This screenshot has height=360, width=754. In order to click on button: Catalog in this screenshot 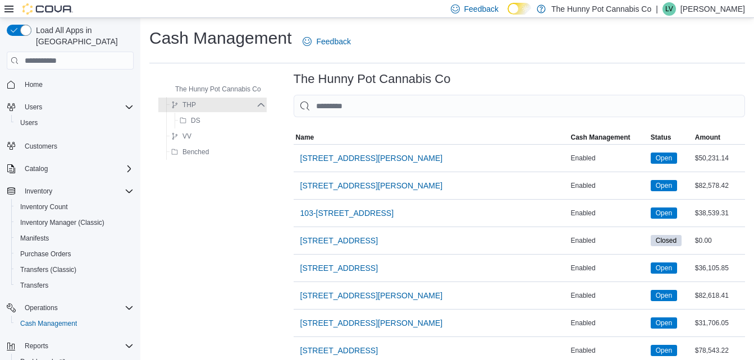, I will do `click(36, 169)`.